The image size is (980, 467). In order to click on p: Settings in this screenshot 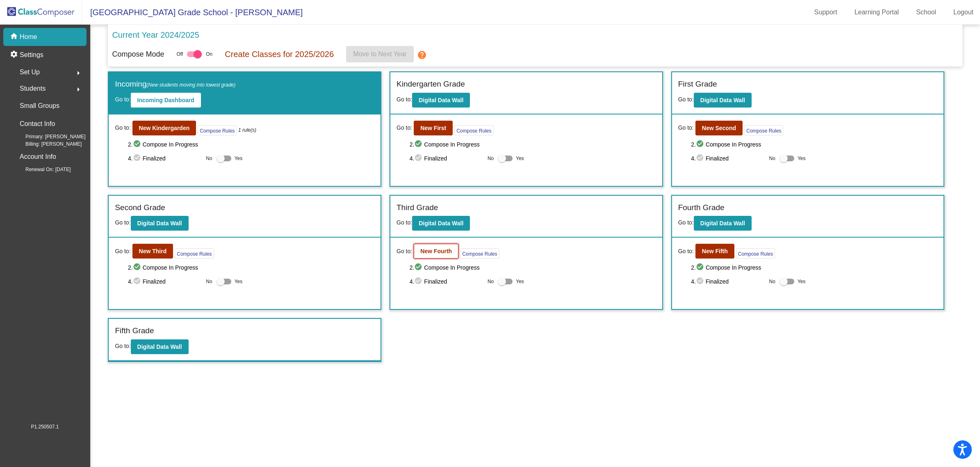, I will do `click(31, 55)`.